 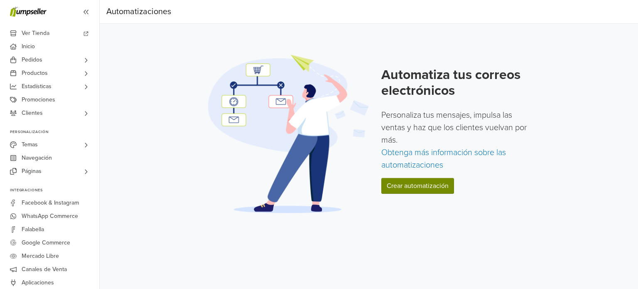 What do you see at coordinates (37, 158) in the screenshot?
I see `span: Navegación` at bounding box center [37, 158].